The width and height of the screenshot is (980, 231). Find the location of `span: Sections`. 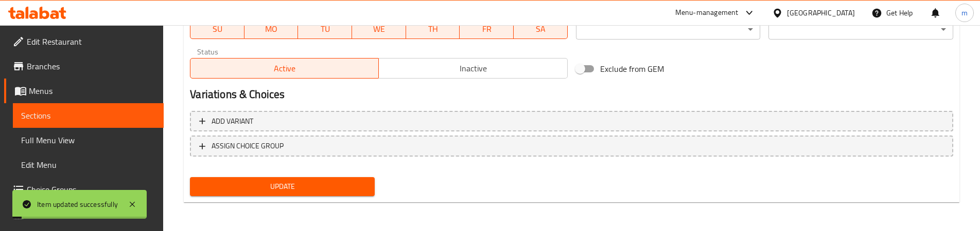

span: Sections is located at coordinates (88, 116).